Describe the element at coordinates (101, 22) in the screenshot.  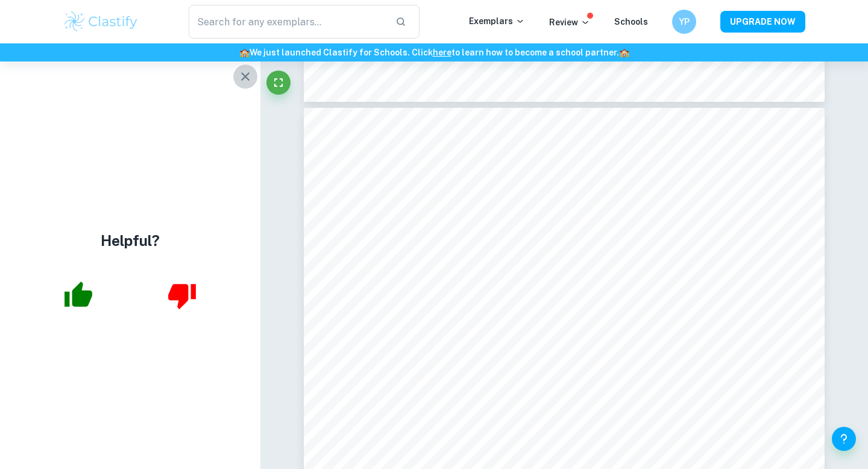
I see `img: Clastify logo` at that location.